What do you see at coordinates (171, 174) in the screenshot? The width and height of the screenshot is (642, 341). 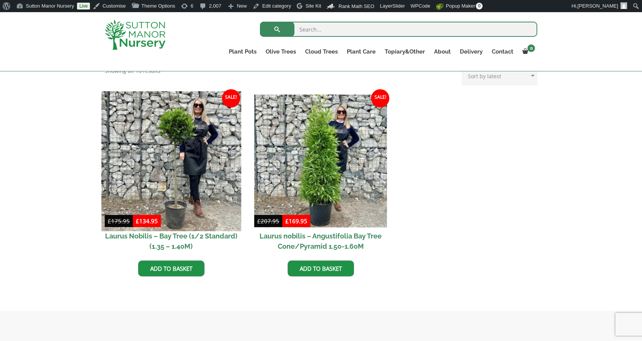 I see `a: Sale! Laurus Nobilis – Bay Tree (1/2 Standard) (1.35 – 1.40M)` at bounding box center [171, 174].